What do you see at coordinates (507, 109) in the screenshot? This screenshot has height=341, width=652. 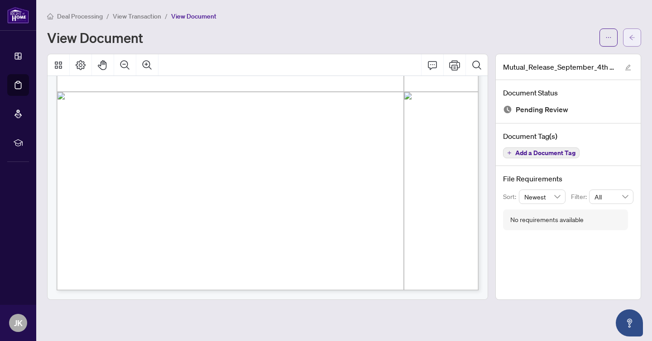 I see `img: Document Status` at bounding box center [507, 109].